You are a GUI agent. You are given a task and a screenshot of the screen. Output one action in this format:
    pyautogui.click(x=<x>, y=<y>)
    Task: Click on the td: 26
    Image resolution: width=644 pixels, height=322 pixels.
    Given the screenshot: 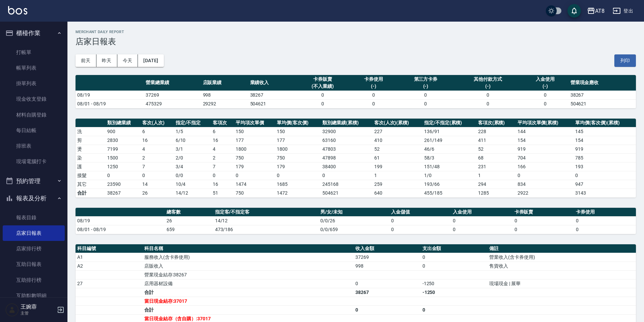 What is the action you would take?
    pyautogui.click(x=189, y=221)
    